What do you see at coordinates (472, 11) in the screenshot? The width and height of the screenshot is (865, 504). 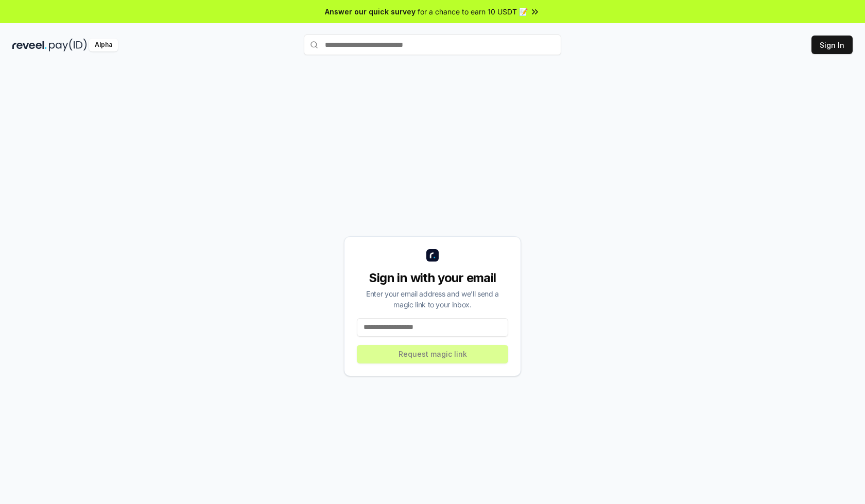 I see `span: for a chance to earn 10 USDT 📝` at bounding box center [472, 11].